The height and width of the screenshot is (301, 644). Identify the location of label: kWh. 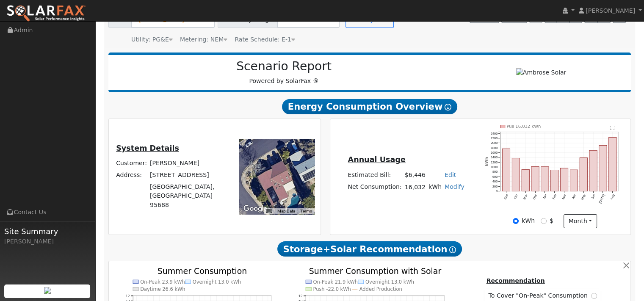
(528, 221).